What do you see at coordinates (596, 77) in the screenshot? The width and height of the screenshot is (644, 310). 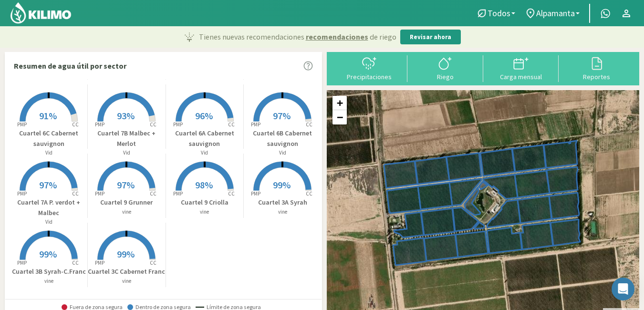 I see `div: Reportes` at bounding box center [596, 77].